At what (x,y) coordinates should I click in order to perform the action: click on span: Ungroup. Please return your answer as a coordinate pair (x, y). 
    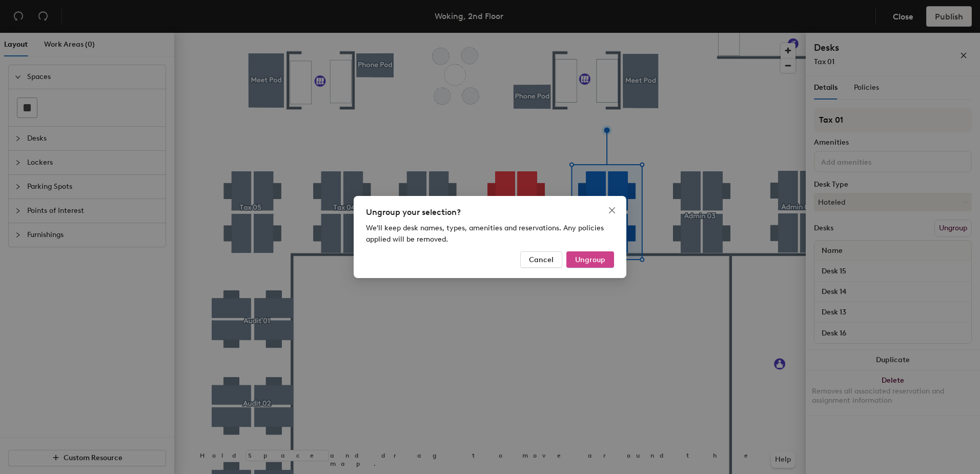
    Looking at the image, I should click on (590, 260).